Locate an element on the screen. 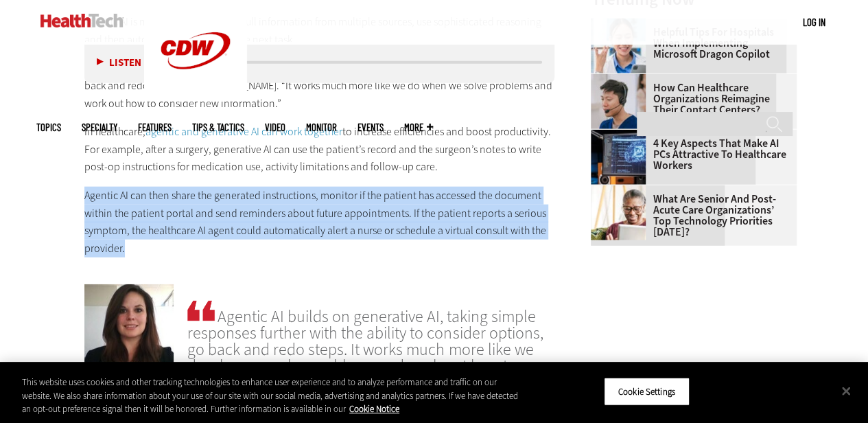  a: More information about your privacy is located at coordinates (374, 409).